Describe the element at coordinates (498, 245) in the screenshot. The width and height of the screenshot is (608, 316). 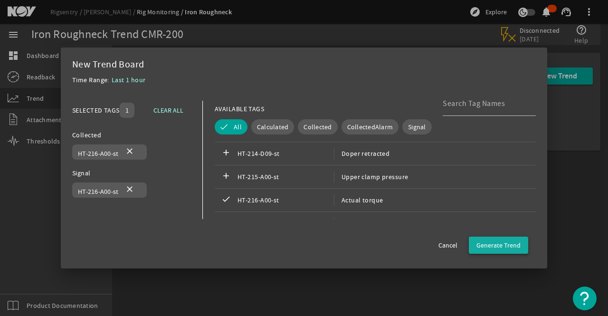
I see `span: Generate Trend` at that location.